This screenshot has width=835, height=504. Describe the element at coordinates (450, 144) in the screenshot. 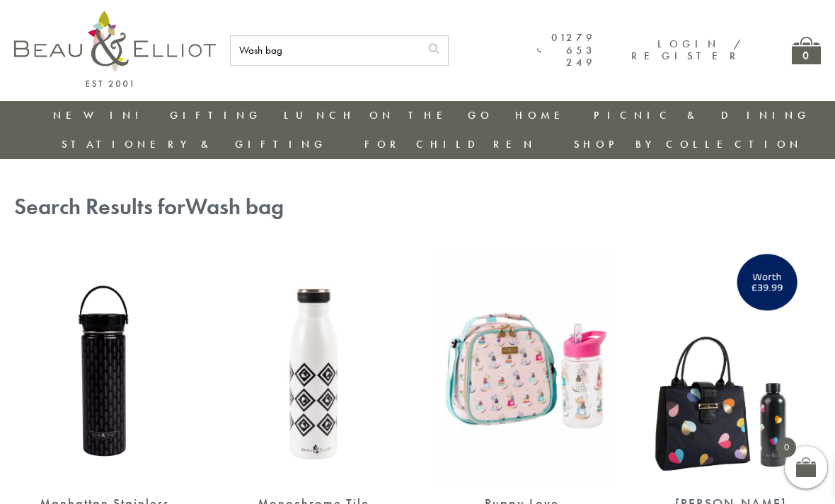

I see `a: For Children` at that location.